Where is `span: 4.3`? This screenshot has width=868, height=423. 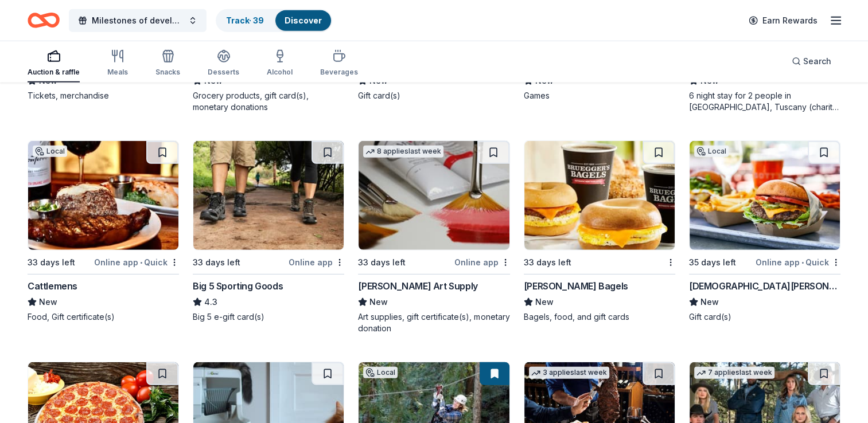 span: 4.3 is located at coordinates (210, 302).